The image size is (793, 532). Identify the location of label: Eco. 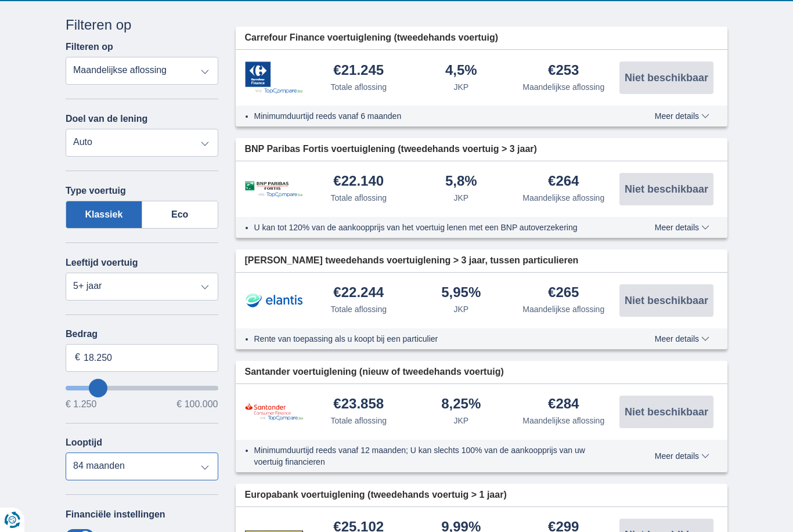
(180, 215).